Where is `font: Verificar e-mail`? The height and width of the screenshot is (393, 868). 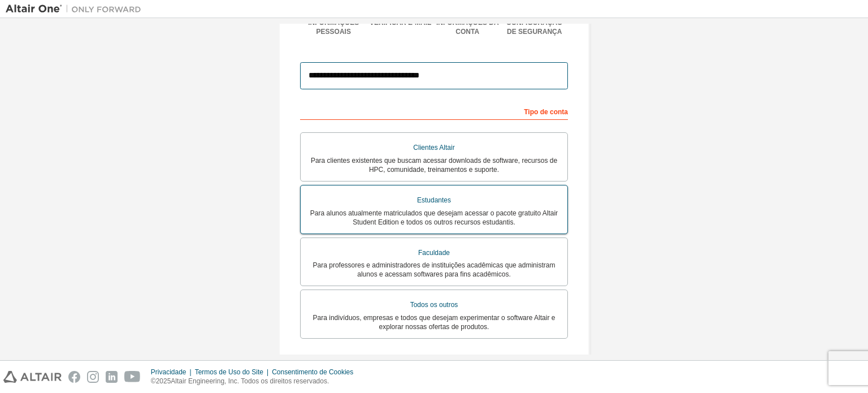
font: Verificar e-mail is located at coordinates (400, 23).